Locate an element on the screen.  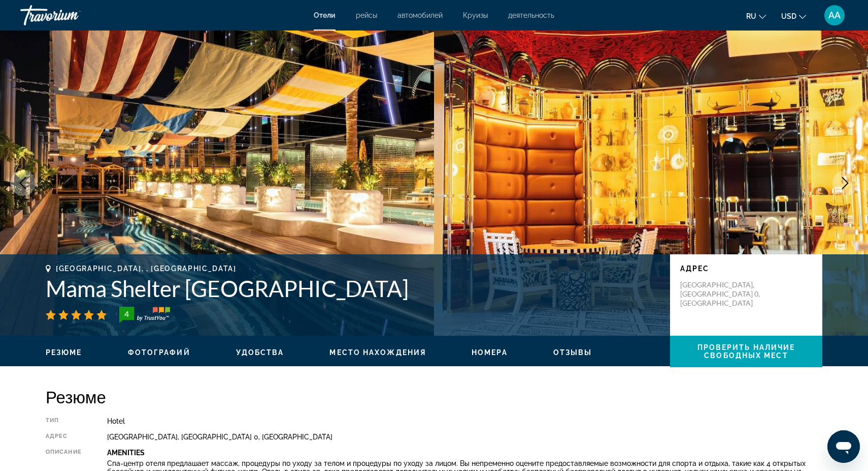
span: автомобилей is located at coordinates (420, 15).